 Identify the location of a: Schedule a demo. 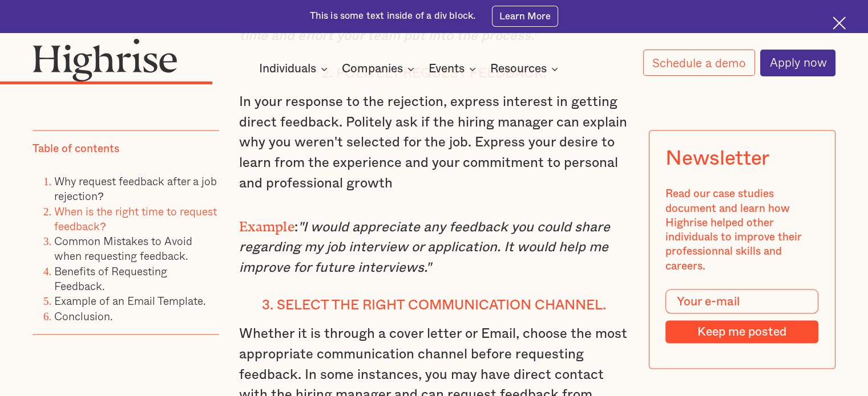
(699, 63).